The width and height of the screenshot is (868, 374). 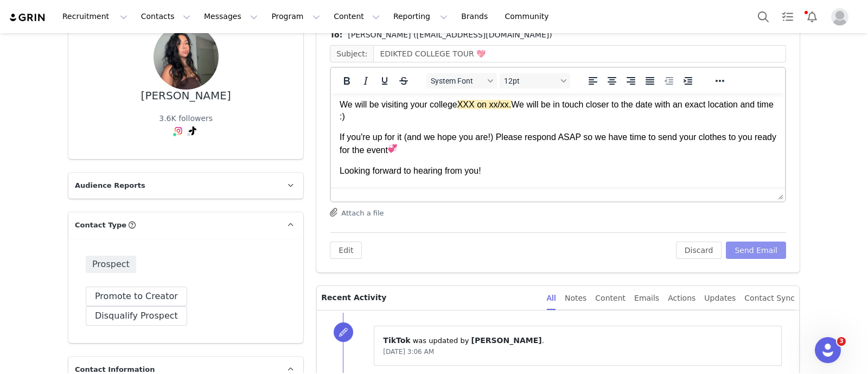 I want to click on span: To:, so click(x=336, y=35).